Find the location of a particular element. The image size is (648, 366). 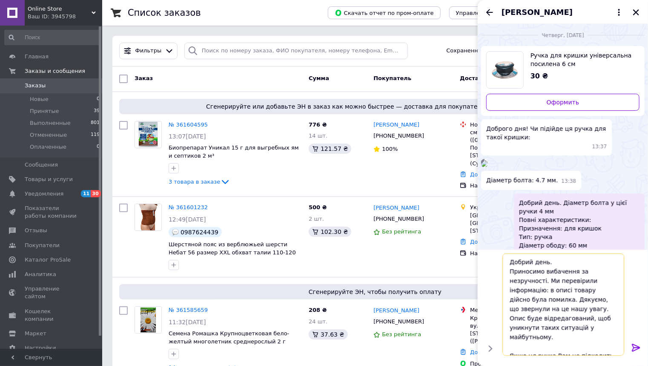

span: Покупатели is located at coordinates (42, 245).